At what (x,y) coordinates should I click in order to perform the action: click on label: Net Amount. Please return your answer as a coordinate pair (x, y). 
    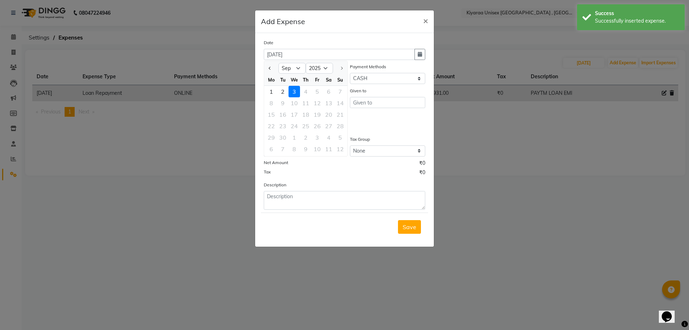
    Looking at the image, I should click on (276, 163).